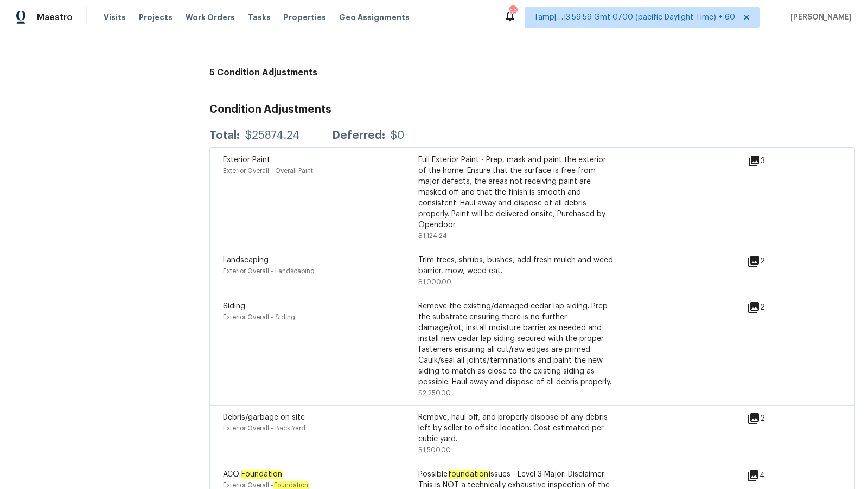 The width and height of the screenshot is (868, 489). I want to click on span: Debris/garbage on site, so click(264, 418).